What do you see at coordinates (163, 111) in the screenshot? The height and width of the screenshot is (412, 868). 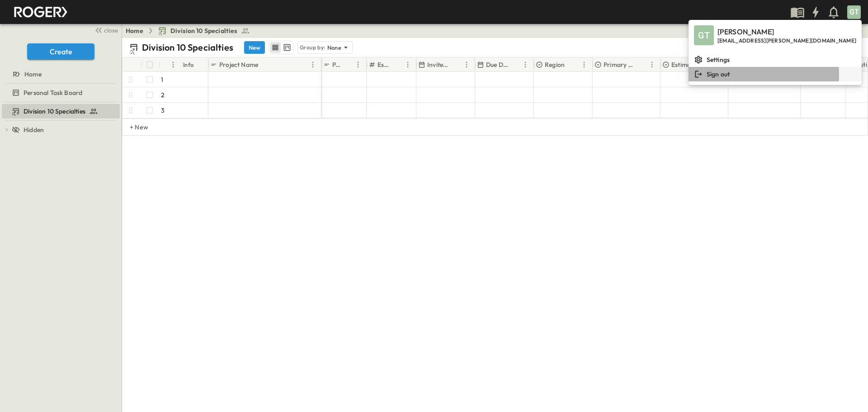 I see `p: 3` at bounding box center [163, 111].